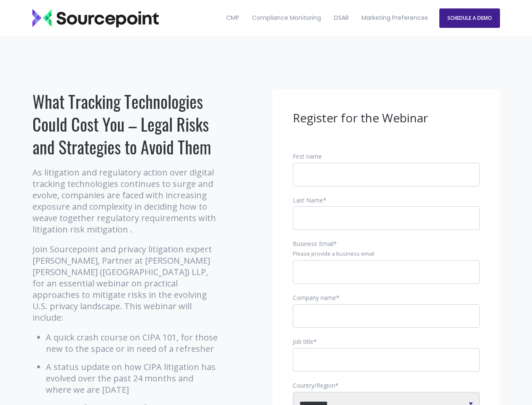 The image size is (532, 405). What do you see at coordinates (313, 243) in the screenshot?
I see `span: Business Email` at bounding box center [313, 243].